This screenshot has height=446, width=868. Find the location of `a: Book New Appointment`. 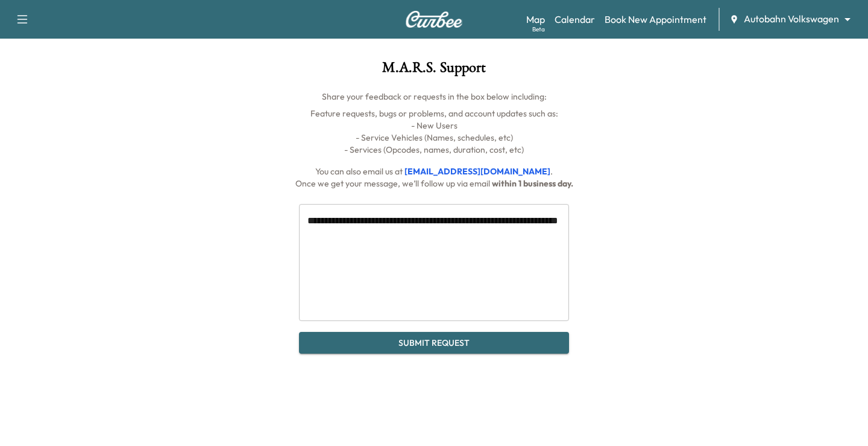

a: Book New Appointment is located at coordinates (655, 19).